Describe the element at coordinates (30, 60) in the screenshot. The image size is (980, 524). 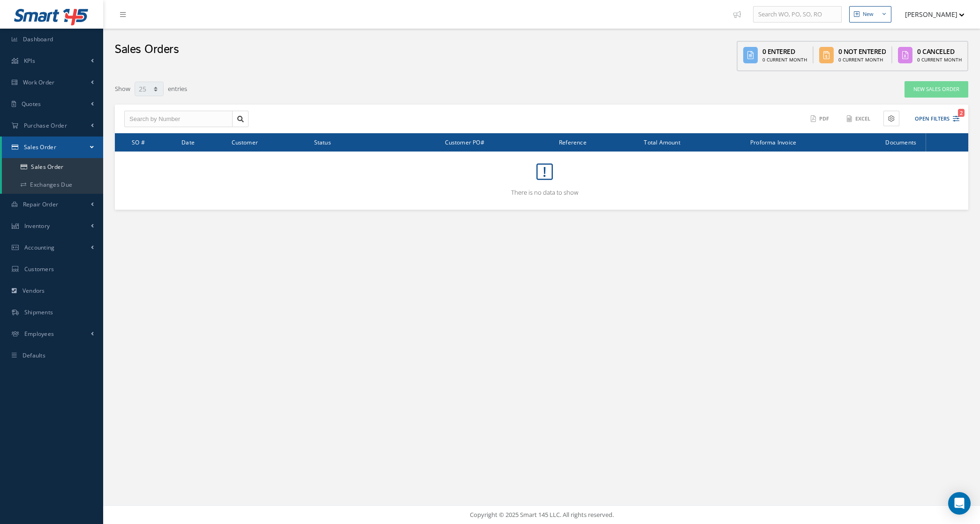
I see `span: KPIs` at that location.